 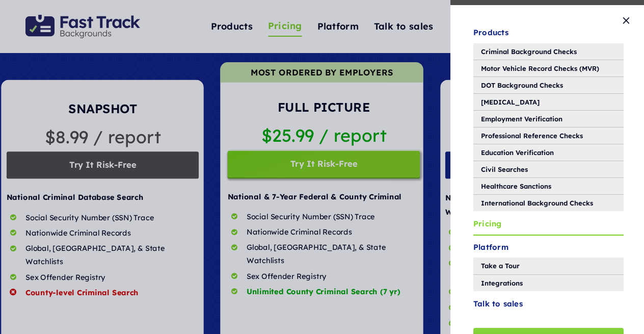 What do you see at coordinates (548, 283) in the screenshot?
I see `a: Integrations` at bounding box center [548, 283].